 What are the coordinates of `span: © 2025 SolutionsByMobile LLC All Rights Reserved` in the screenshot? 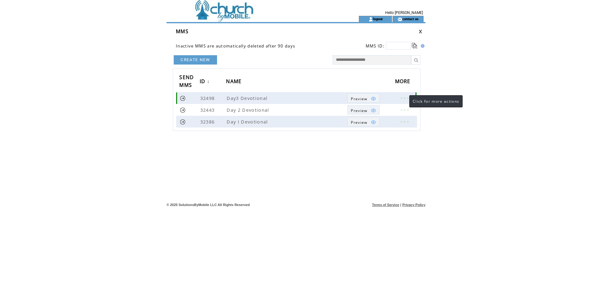 It's located at (208, 204).